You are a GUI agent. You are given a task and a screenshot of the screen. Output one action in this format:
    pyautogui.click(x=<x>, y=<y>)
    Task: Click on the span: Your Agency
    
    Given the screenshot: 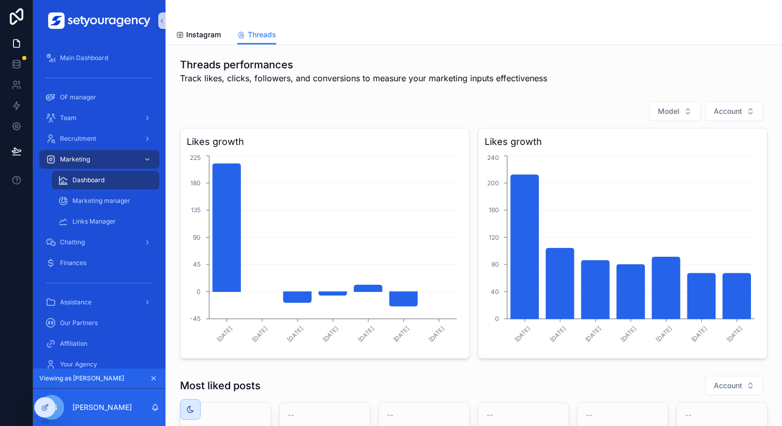 What is the action you would take?
    pyautogui.click(x=79, y=364)
    